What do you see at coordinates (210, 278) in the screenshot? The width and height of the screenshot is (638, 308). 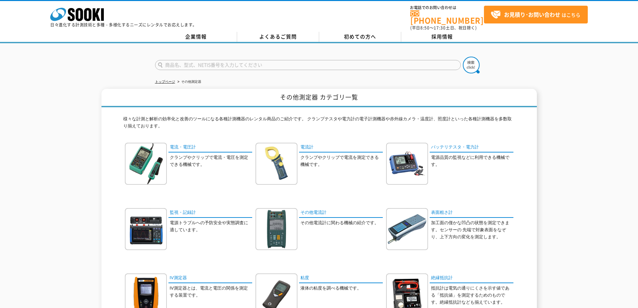 I see `a: IV測定器` at bounding box center [210, 278].